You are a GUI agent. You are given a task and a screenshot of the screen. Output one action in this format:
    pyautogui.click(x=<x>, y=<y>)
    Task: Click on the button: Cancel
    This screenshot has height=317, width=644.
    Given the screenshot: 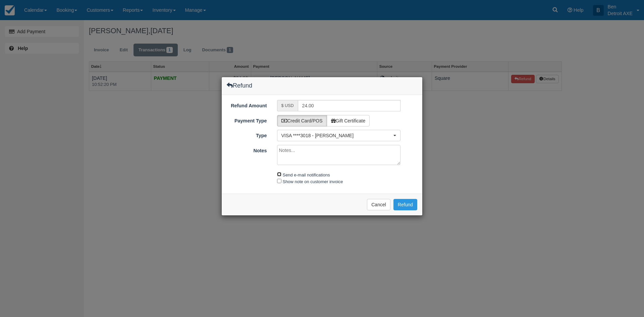 What is the action you would take?
    pyautogui.click(x=379, y=204)
    